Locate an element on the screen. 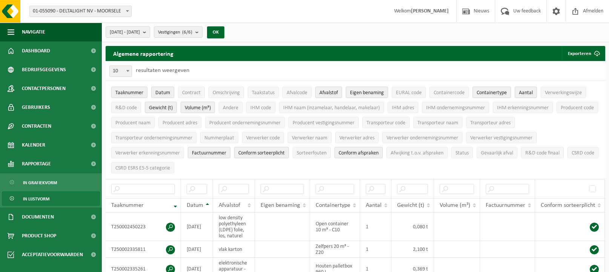 Image resolution: width=609 pixels, height=272 pixels. span: Navigatie is located at coordinates (34, 32).